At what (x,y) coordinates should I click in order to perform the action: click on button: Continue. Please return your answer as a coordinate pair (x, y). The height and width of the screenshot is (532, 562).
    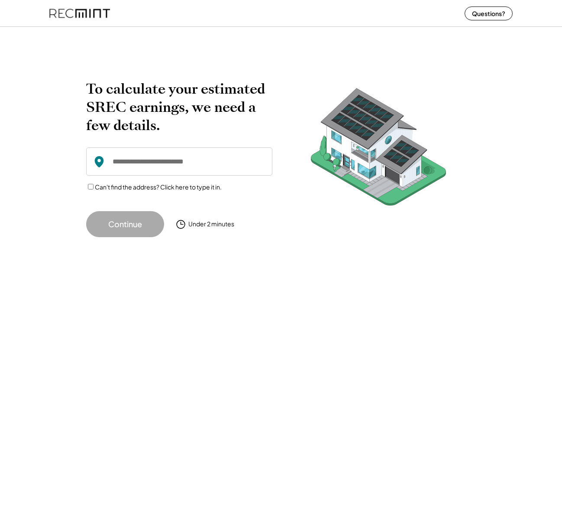
    Looking at the image, I should click on (125, 224).